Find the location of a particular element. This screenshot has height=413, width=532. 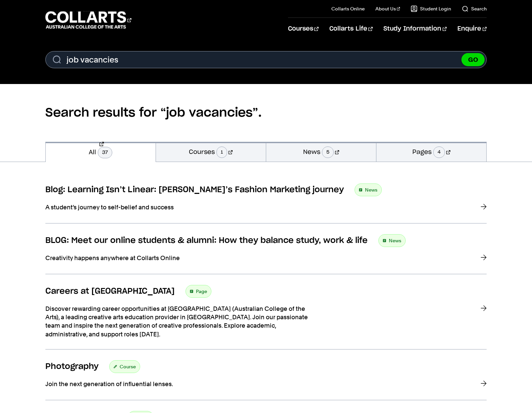

p: Creativity happens anywhere at Collarts Online is located at coordinates (180, 258).